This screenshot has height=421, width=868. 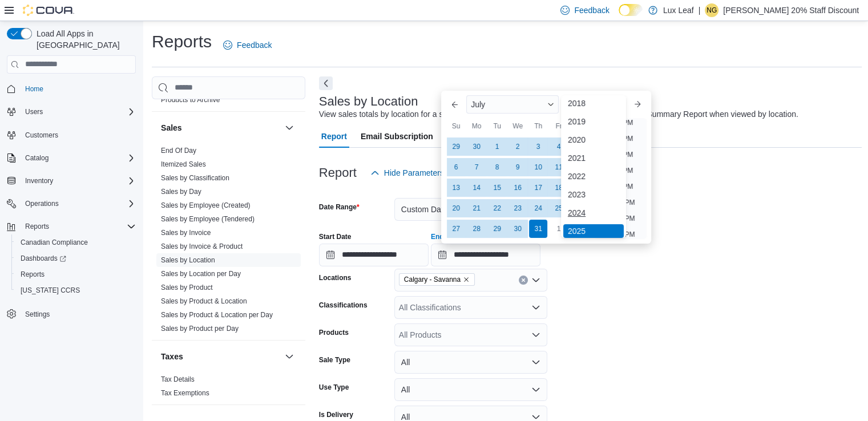 I want to click on h3: Report, so click(x=338, y=173).